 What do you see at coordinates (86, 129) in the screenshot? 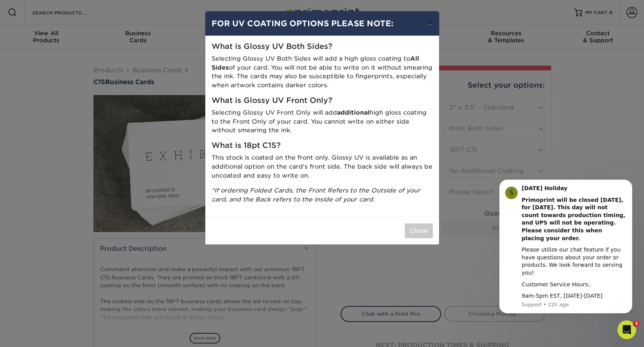
I see `p: Message from Support, sent 22h ago` at bounding box center [86, 129].